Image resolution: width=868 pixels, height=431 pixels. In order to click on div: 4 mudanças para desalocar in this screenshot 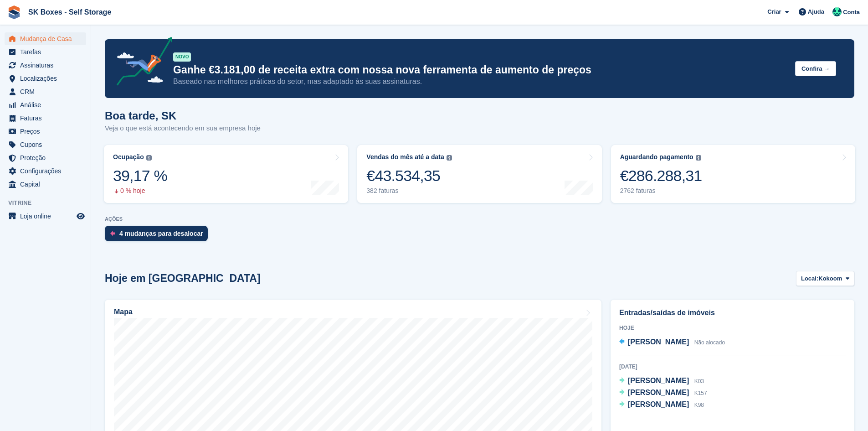, I will do `click(161, 234)`.